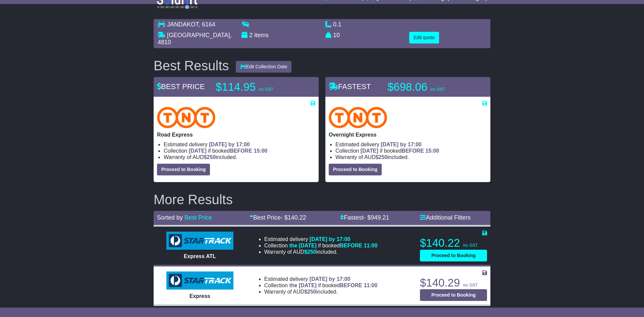  What do you see at coordinates (358, 118) in the screenshot?
I see `img: TNT Domestic: Overnight Express` at bounding box center [358, 118].